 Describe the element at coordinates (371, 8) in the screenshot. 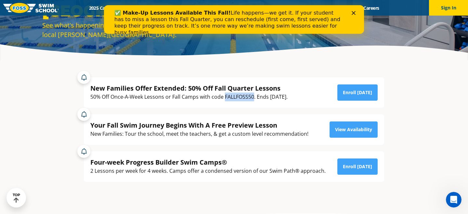

I see `a: Careers` at that location.